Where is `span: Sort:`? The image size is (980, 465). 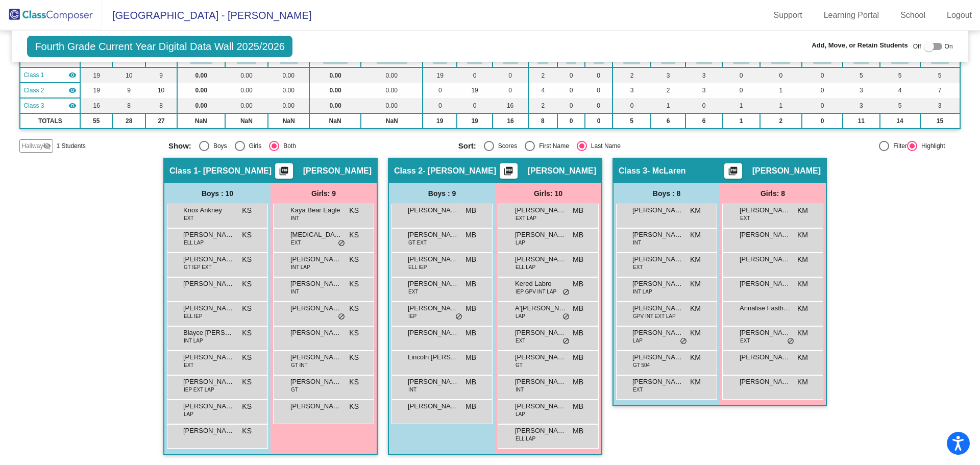 span: Sort: is located at coordinates (467, 146).